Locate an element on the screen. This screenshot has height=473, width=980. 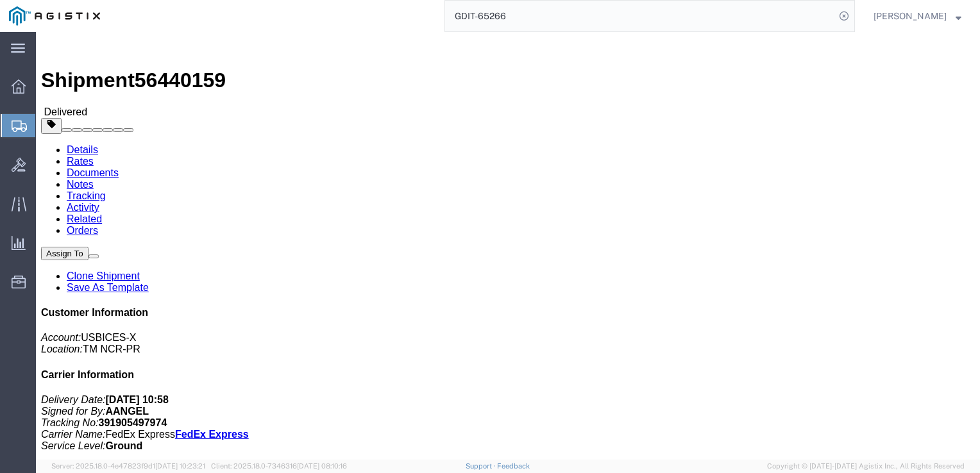
span: Server: 2025.18.0-4e47823f9d1 is located at coordinates (128, 466).